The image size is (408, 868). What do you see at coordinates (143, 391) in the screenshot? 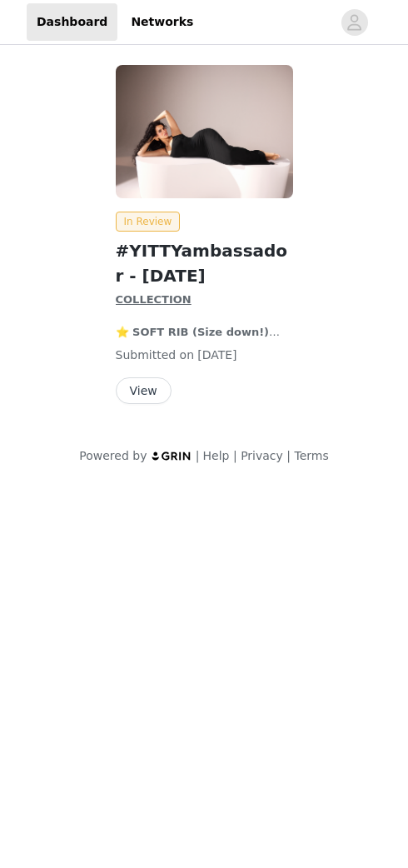
I see `a: View` at bounding box center [143, 391].